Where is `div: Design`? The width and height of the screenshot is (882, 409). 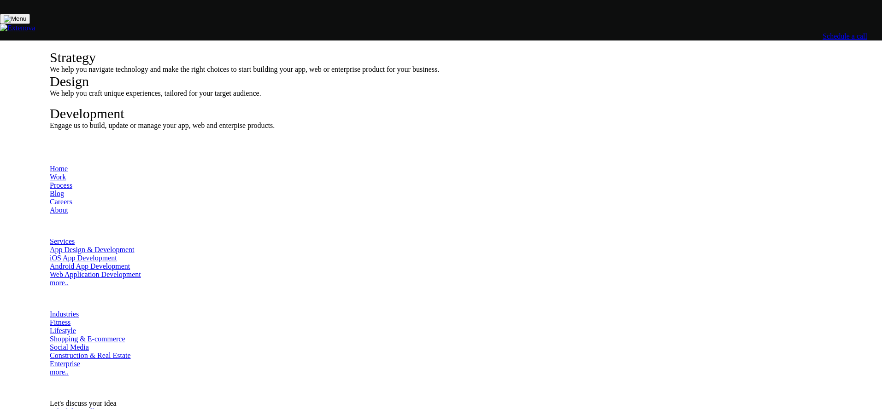
div: Design is located at coordinates (441, 82).